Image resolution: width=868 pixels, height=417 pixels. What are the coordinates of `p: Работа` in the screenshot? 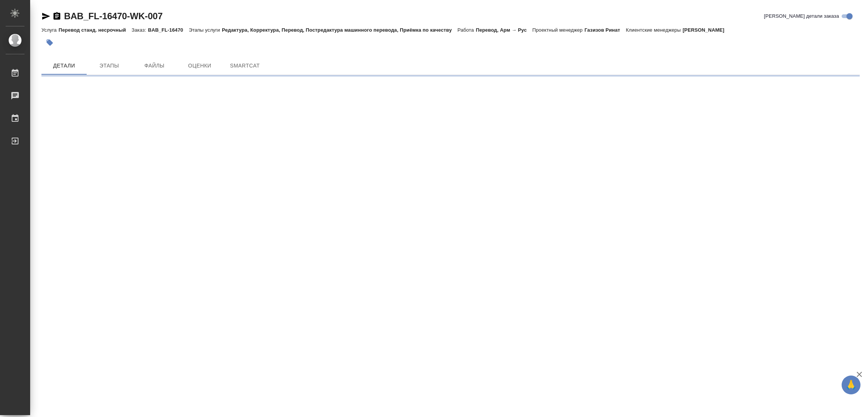 It's located at (466, 30).